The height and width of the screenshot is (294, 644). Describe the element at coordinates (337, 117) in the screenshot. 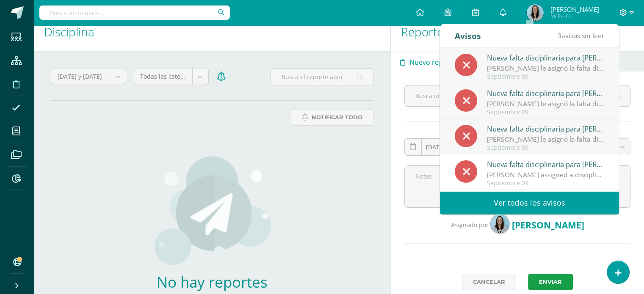

I see `span: Notificar Todo` at that location.